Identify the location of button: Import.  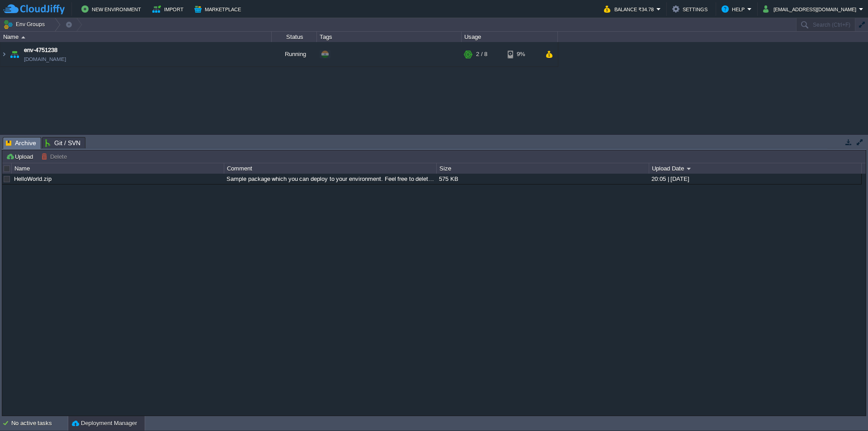
(169, 9).